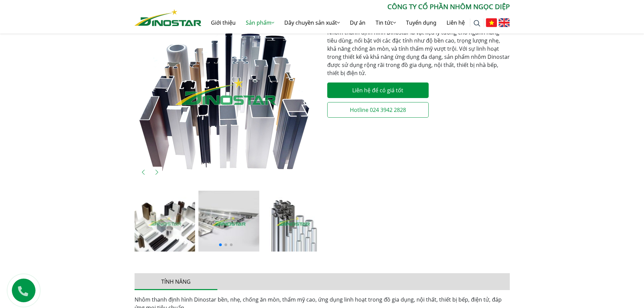 The height and width of the screenshot is (308, 644). Describe the element at coordinates (477, 23) in the screenshot. I see `img: search` at that location.